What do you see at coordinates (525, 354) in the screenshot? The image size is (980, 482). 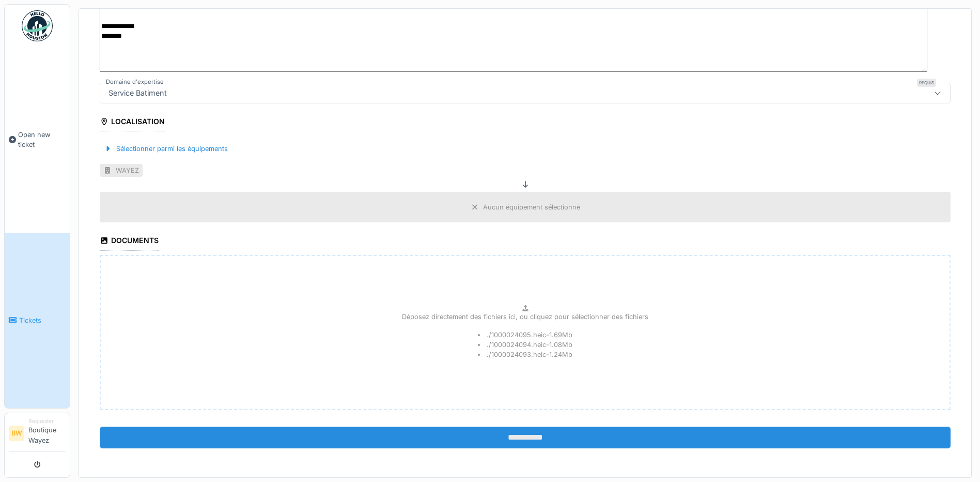 I see `li: ./1000024093.heic - 1.24 Mb` at bounding box center [525, 354].